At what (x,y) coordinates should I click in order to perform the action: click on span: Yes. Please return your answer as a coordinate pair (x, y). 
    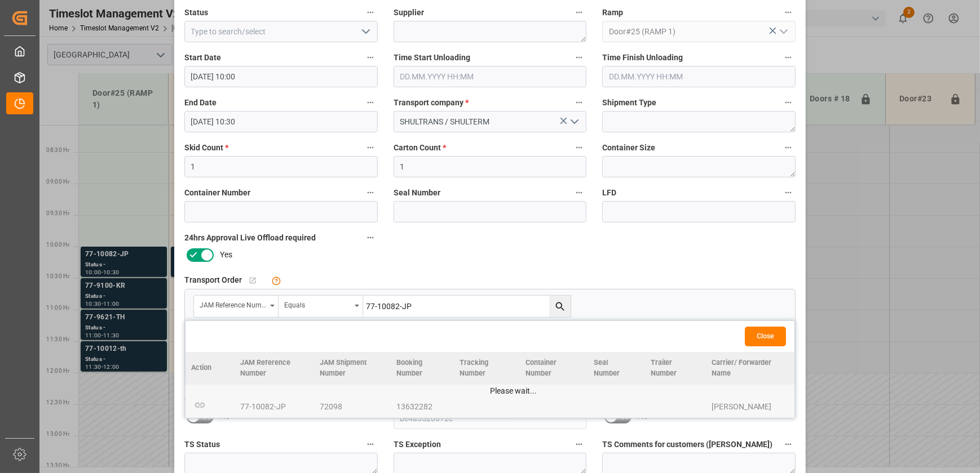
    Looking at the image, I should click on (226, 255).